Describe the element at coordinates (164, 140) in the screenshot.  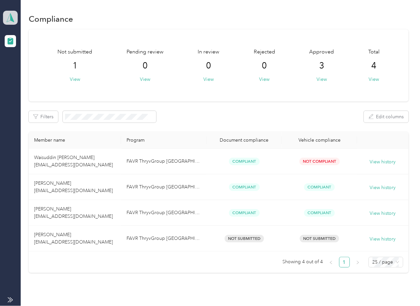
I see `th: Program` at that location.